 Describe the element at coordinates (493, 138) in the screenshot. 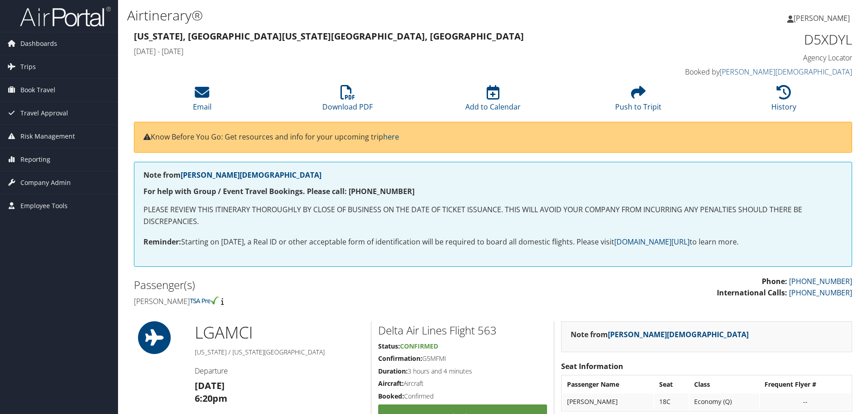

I see `p: Know Before You Go: Get resources and info for your upcoming trip` at that location.